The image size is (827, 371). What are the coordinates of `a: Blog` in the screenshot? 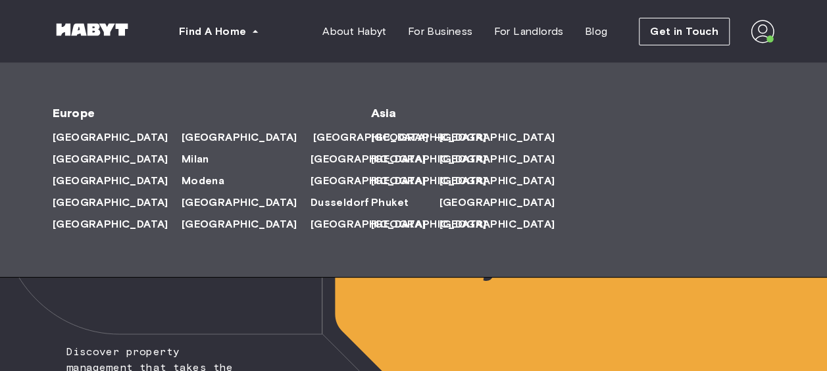 It's located at (596, 32).